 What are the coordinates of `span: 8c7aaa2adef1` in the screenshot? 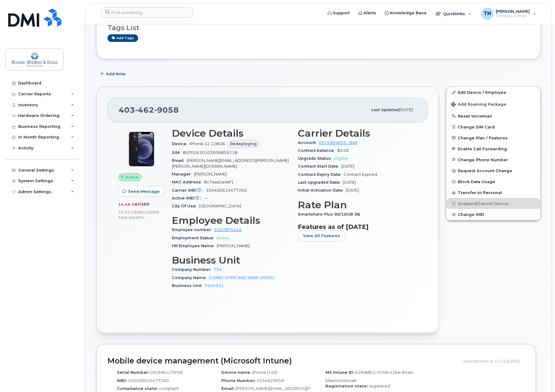 It's located at (219, 182).